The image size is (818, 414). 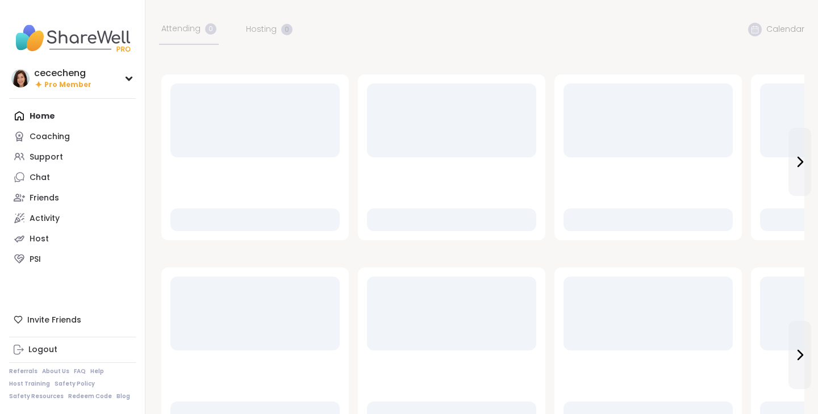 I want to click on a: Friends, so click(x=72, y=198).